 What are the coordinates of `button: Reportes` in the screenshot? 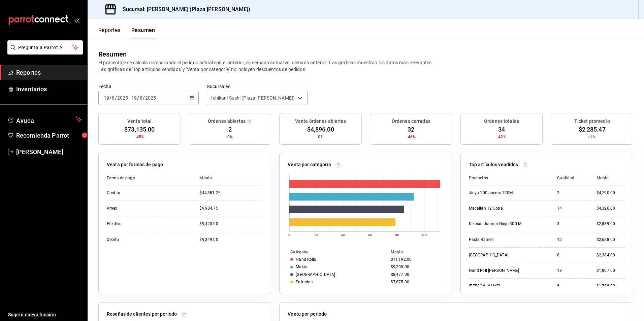 It's located at (109, 33).